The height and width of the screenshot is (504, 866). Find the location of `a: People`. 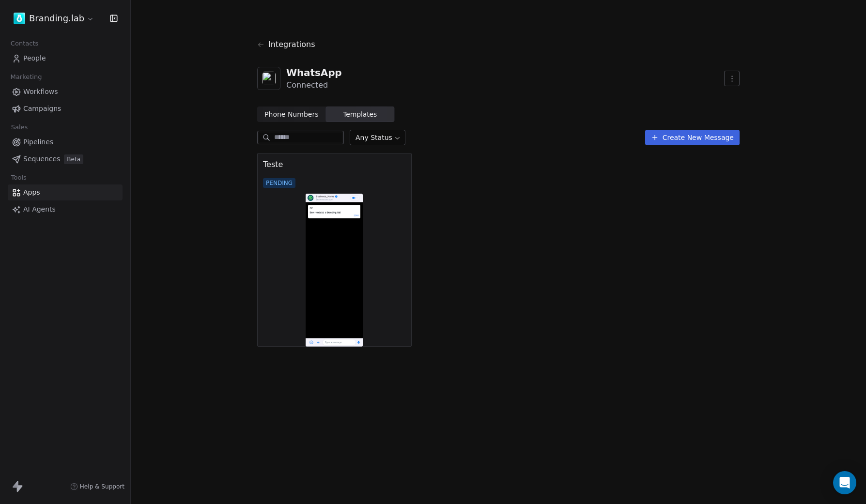

a: People is located at coordinates (65, 58).